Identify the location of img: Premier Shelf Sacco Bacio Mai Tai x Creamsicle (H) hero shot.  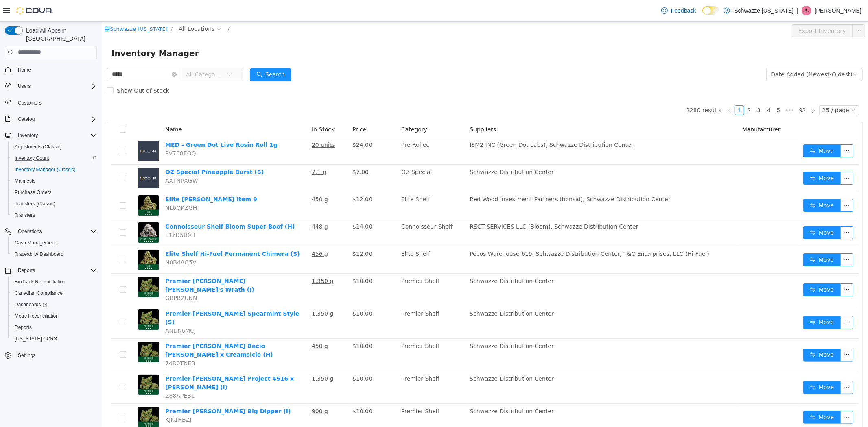
(47, 330).